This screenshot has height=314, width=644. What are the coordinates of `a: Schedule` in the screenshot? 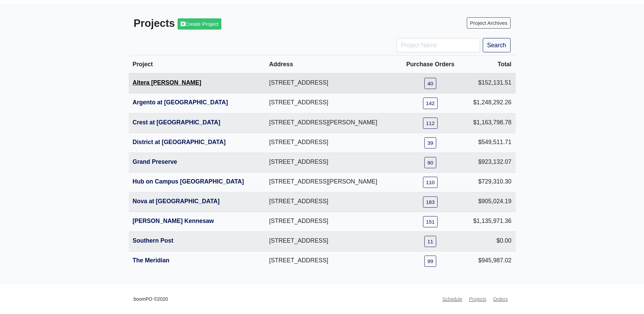 It's located at (452, 298).